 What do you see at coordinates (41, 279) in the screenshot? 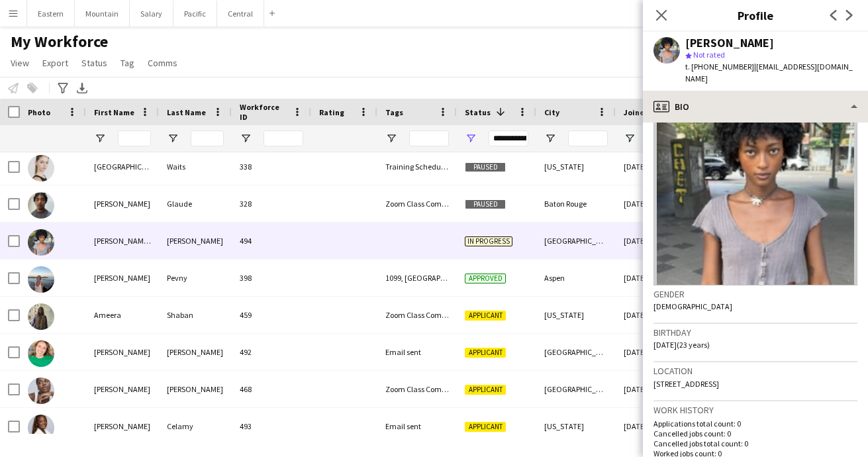
I see `img: Sophia Pevny` at bounding box center [41, 279].